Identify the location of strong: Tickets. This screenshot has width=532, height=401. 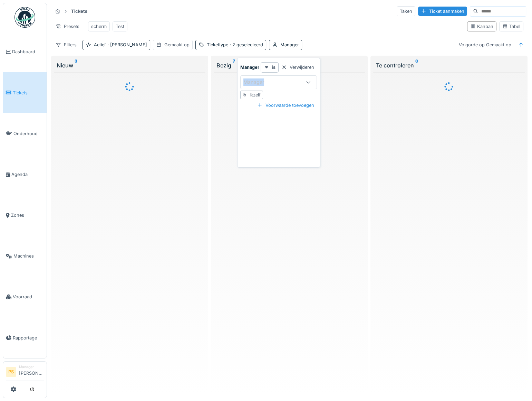
(79, 11).